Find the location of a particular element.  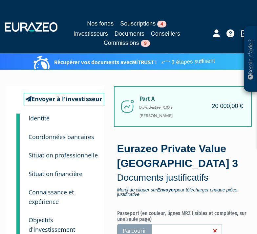

span: Merci de cliquer sur pour télécharger chaque pièce justificative is located at coordinates (183, 192).